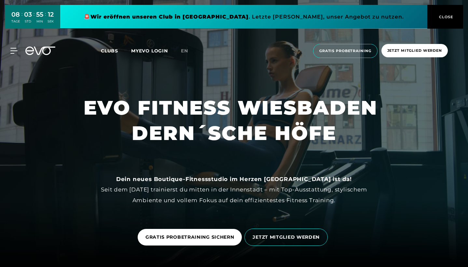  Describe the element at coordinates (287, 237) in the screenshot. I see `a: JETZT MITGLIED WERDEN` at that location.